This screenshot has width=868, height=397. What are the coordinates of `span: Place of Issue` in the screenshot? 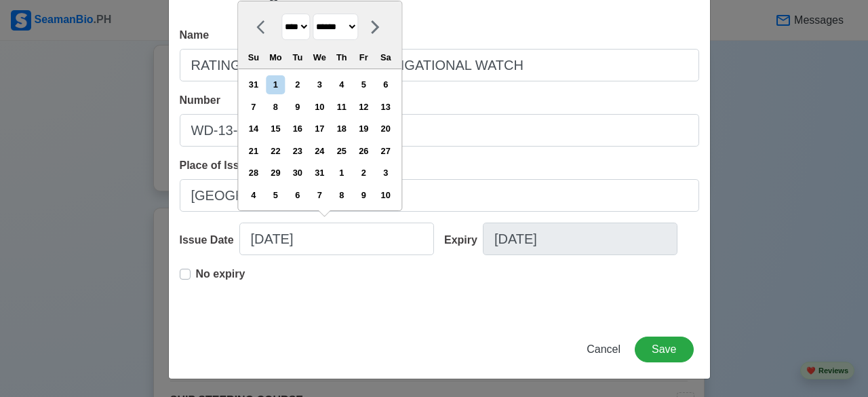 It's located at (216, 165).